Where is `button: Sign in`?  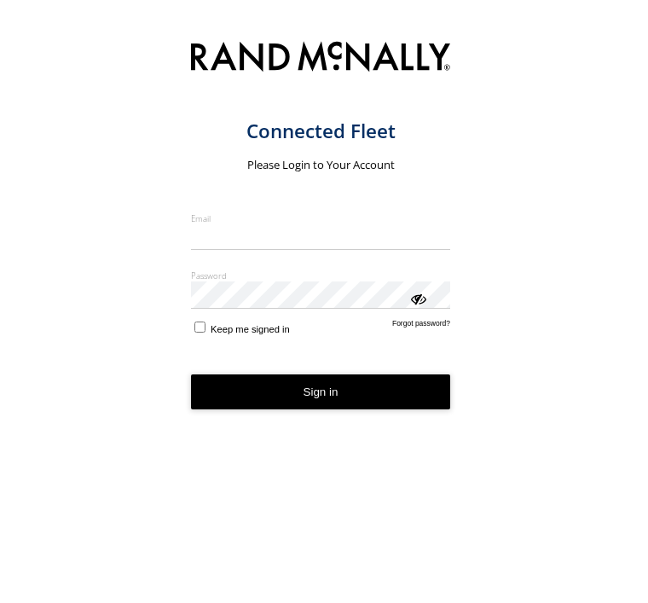
button: Sign in is located at coordinates (321, 392).